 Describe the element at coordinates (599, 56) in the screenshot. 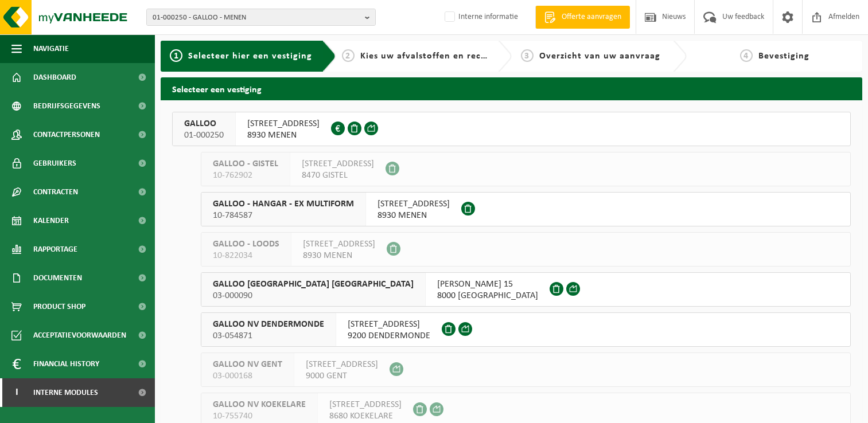

I see `span: Overzicht van uw aanvraag` at that location.